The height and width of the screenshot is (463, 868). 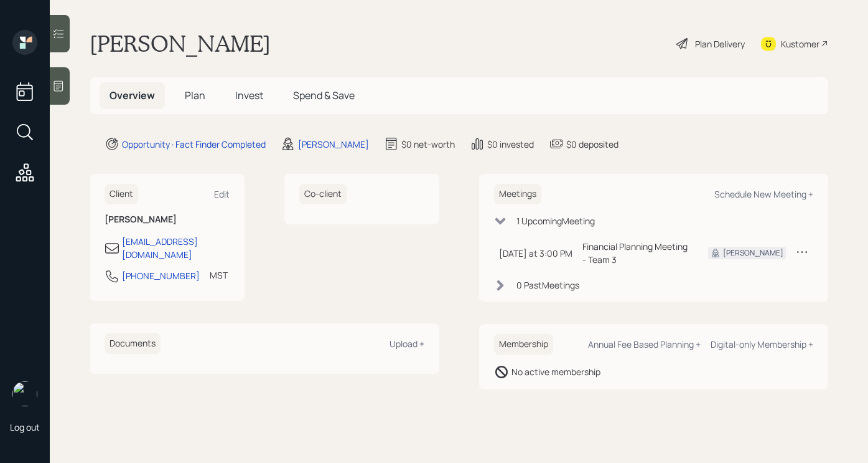 I want to click on img: aleksandra-headshot.png, so click(x=24, y=394).